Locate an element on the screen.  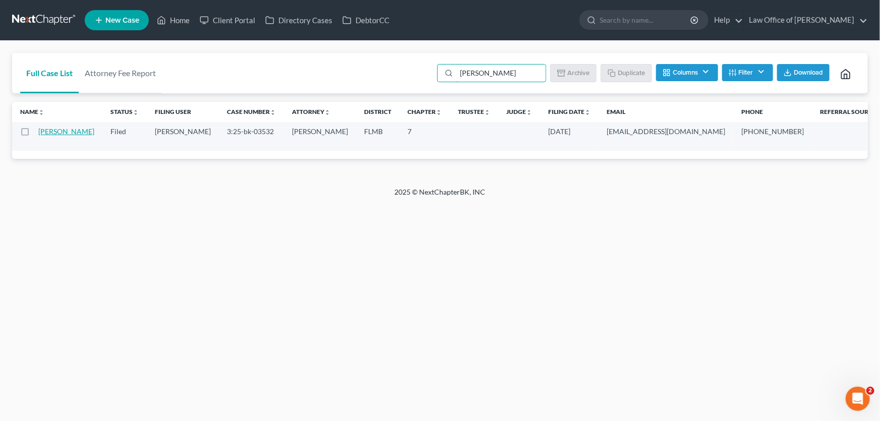
a: Directory Cases is located at coordinates (298, 20).